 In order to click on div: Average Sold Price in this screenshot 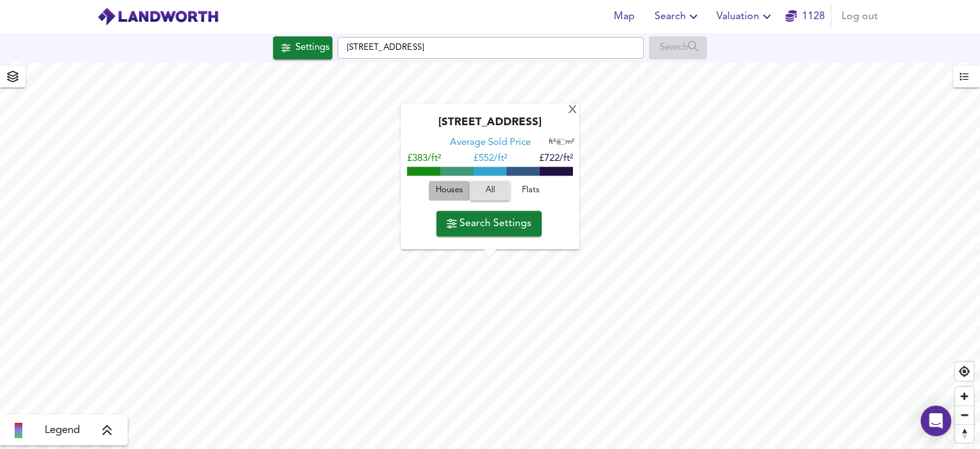, I will do `click(490, 144)`.